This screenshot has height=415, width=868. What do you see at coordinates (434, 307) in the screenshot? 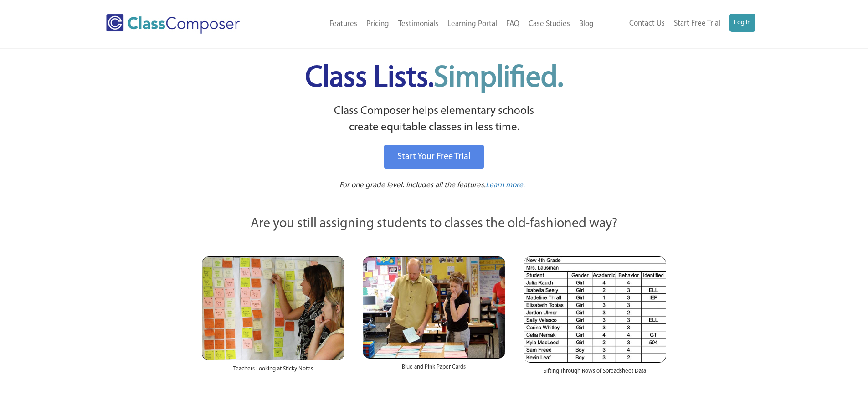
I see `img: Blue and Pink Paper Cards` at bounding box center [434, 307].